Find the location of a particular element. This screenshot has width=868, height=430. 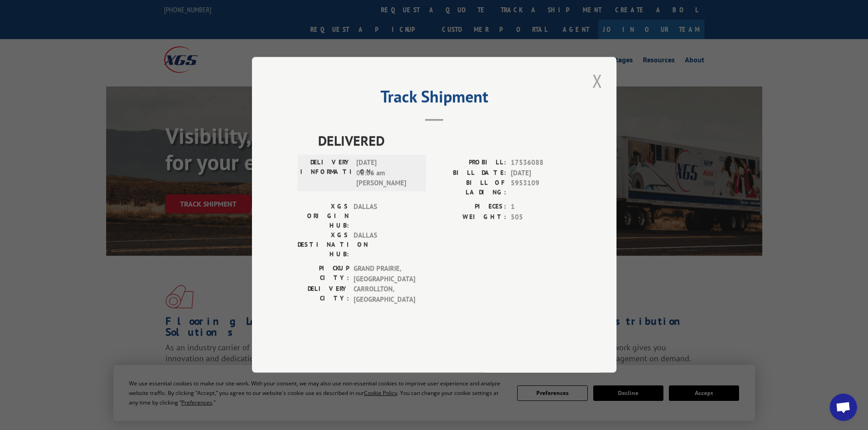

label: WEIGHT: is located at coordinates (470, 217).